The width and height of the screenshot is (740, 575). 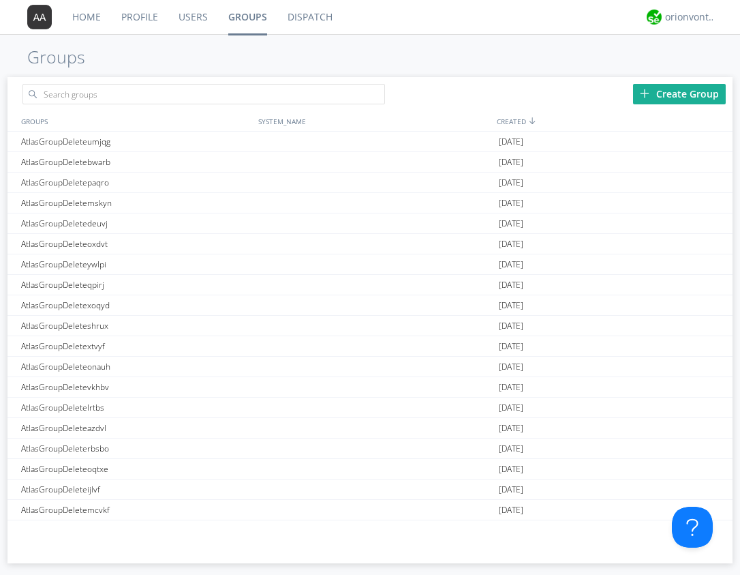 I want to click on div: AtlasGroupDeletebwarb, so click(x=136, y=162).